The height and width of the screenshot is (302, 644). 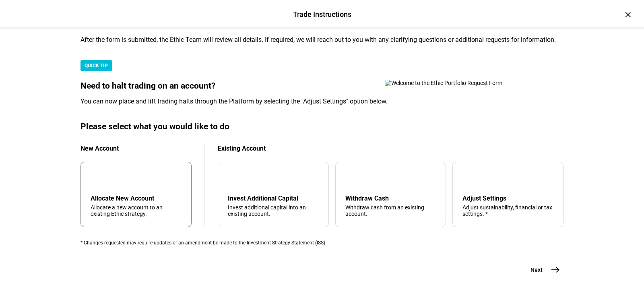 What do you see at coordinates (391, 148) in the screenshot?
I see `div: Existing Account` at bounding box center [391, 148].